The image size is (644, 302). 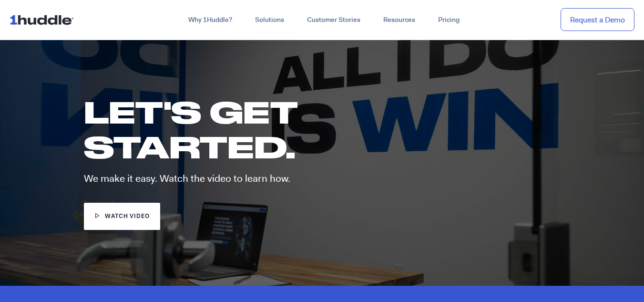 I want to click on h1: LET'S GET STARTED., so click(x=241, y=130).